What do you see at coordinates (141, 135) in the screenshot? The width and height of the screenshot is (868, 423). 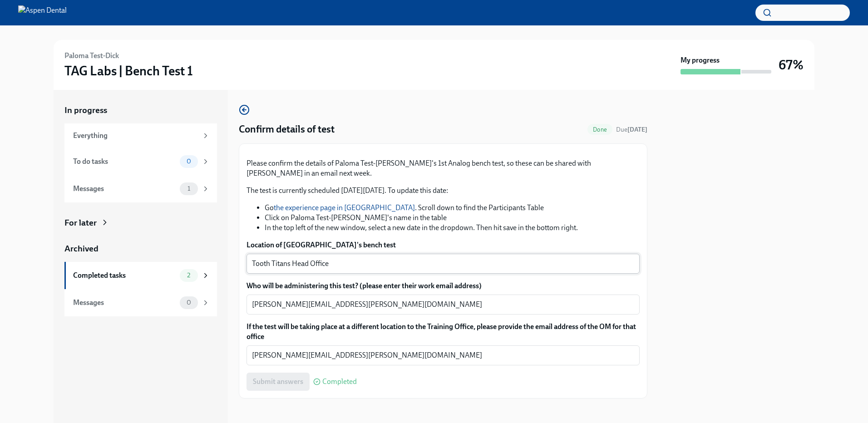 I see `a: Everything` at bounding box center [141, 135].